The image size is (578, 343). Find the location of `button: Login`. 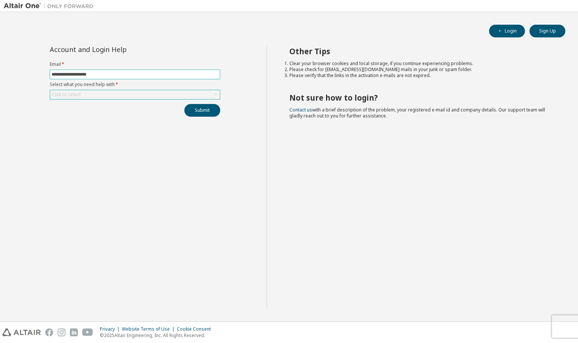

button: Login is located at coordinates (507, 31).